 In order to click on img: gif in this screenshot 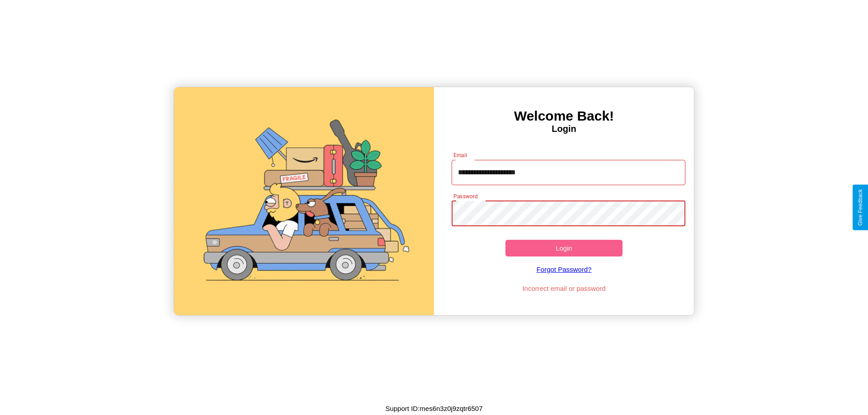, I will do `click(303, 201)`.